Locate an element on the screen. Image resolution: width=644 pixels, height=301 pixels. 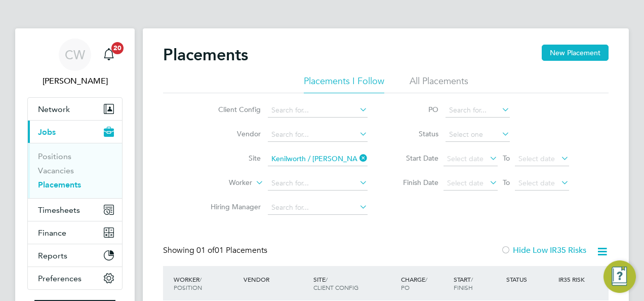
button: Jobs is located at coordinates (75, 132).